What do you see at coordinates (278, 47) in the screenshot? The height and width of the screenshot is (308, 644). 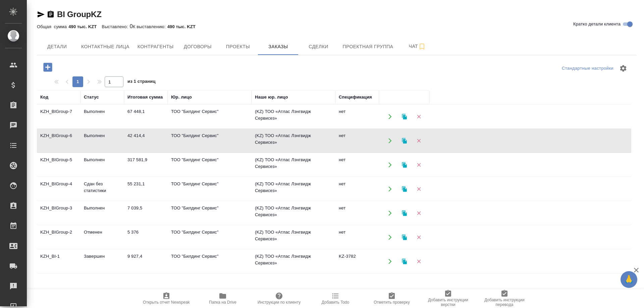 I see `span: Заказы` at bounding box center [278, 47].